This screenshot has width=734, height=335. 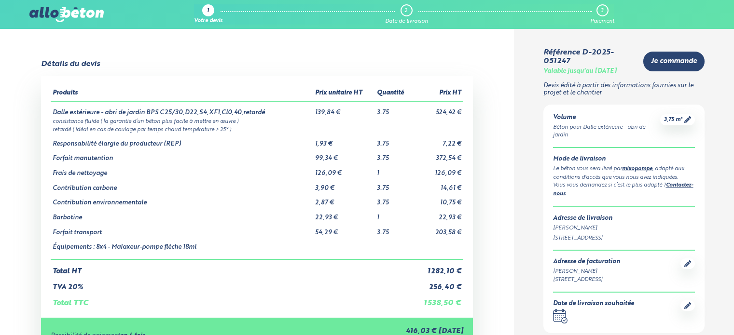 I want to click on div: Vous vous demandez si c’est le plus adapté ? ., so click(x=624, y=190).